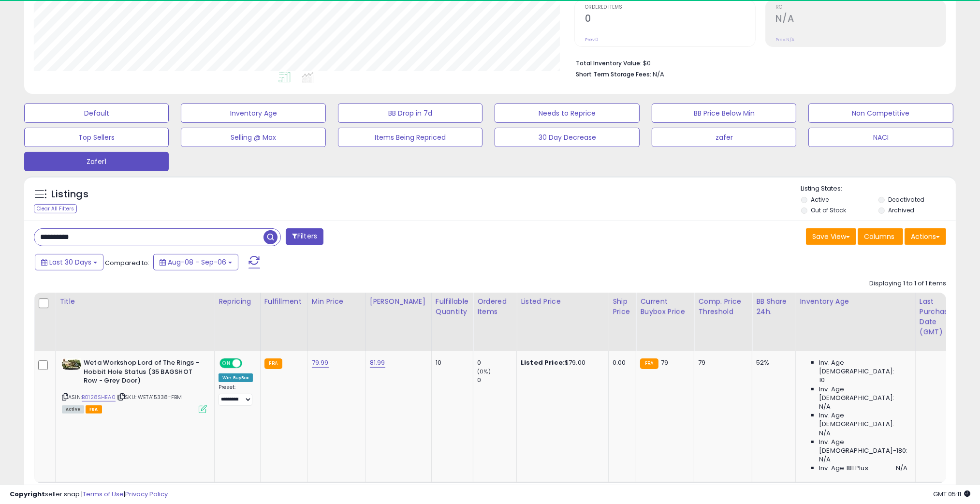 The image size is (980, 504). Describe the element at coordinates (879, 237) in the screenshot. I see `span: Columns` at that location.